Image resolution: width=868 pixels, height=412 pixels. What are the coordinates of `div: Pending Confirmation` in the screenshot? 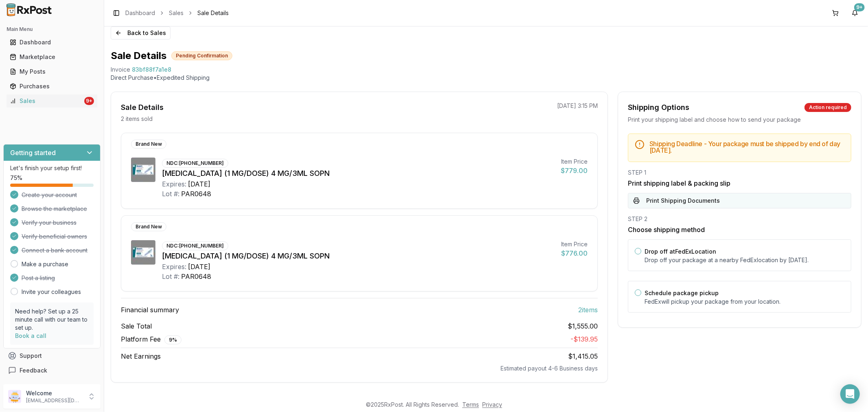 It's located at (202, 56).